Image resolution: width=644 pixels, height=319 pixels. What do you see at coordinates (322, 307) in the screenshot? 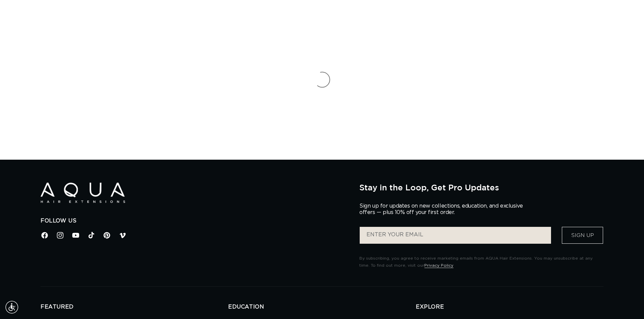
I see `h2: EDUCATION` at bounding box center [322, 307].